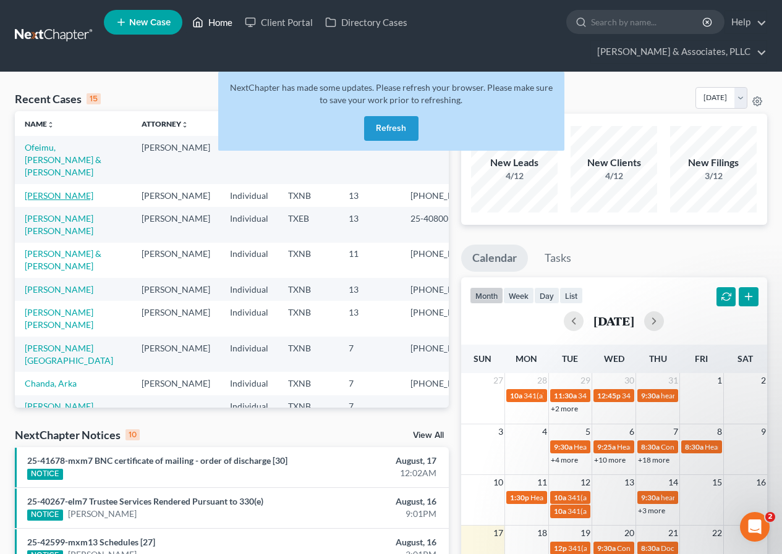 The width and height of the screenshot is (782, 554). What do you see at coordinates (673, 381) in the screenshot?
I see `span: 31` at bounding box center [673, 381].